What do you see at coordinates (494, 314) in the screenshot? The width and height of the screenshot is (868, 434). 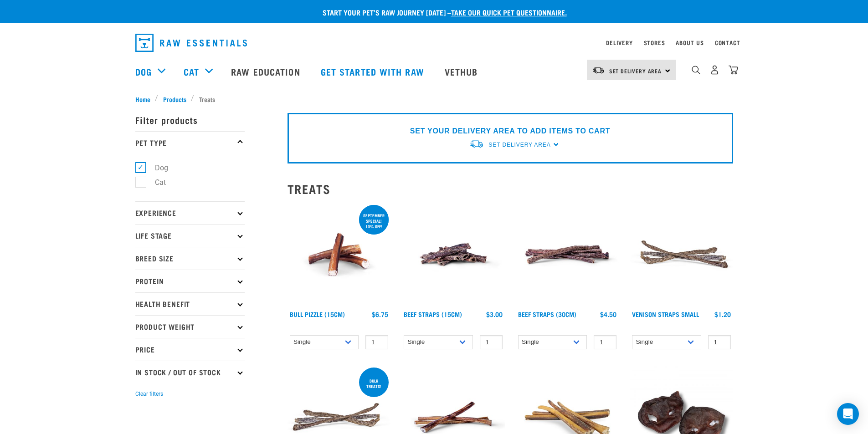 I see `div: $3.00` at bounding box center [494, 314].